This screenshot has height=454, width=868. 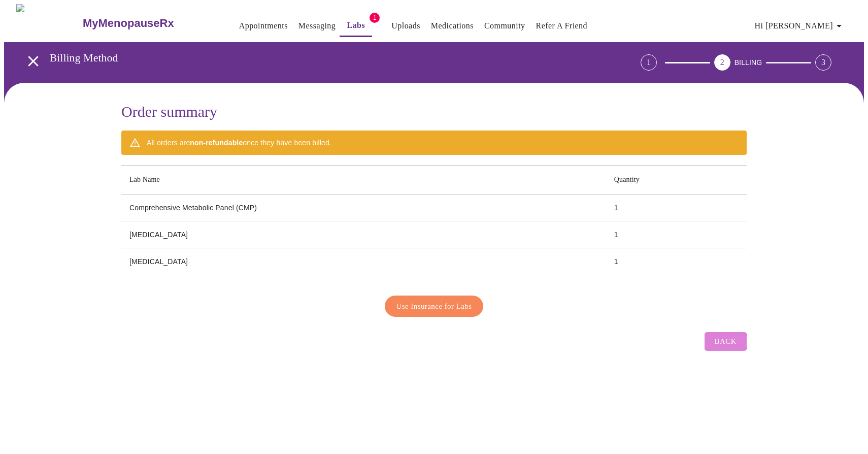 What do you see at coordinates (648, 62) in the screenshot?
I see `div: 1` at bounding box center [648, 62].